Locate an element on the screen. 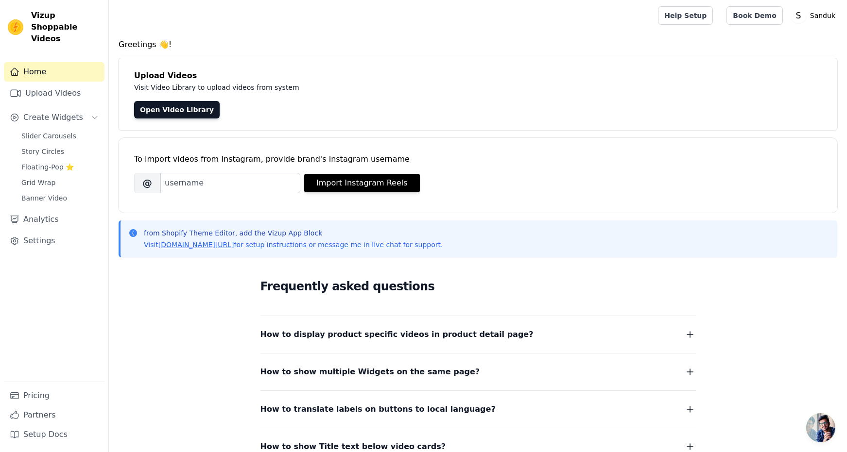 The height and width of the screenshot is (452, 847). h4: Greetings 👋! is located at coordinates (478, 45).